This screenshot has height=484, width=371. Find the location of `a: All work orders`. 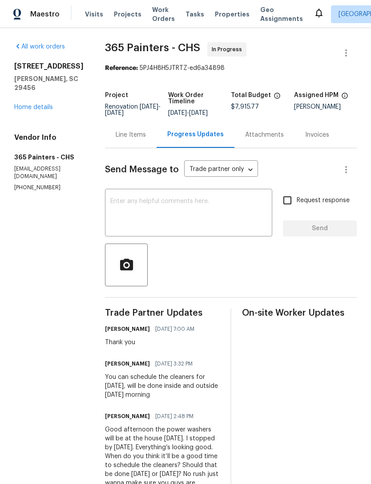

a: All work orders is located at coordinates (40, 47).